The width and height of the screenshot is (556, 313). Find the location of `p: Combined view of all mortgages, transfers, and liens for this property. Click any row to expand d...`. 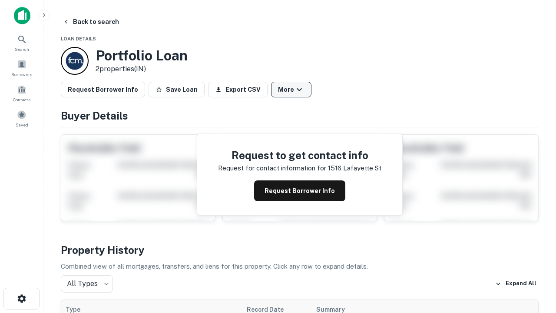

p: Combined view of all mortgages, transfers, and liens for this property. Click any row to expand d... is located at coordinates (300, 266).